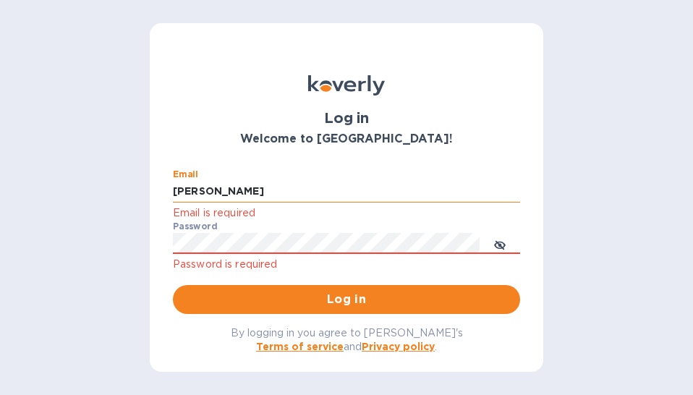 This screenshot has height=395, width=693. What do you see at coordinates (347, 300) in the screenshot?
I see `span: Log in` at bounding box center [347, 300].